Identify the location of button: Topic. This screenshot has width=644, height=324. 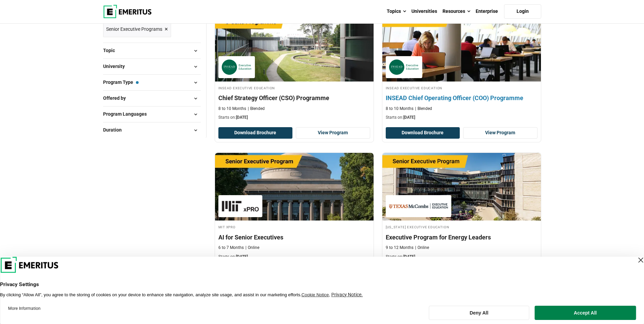
(152, 51).